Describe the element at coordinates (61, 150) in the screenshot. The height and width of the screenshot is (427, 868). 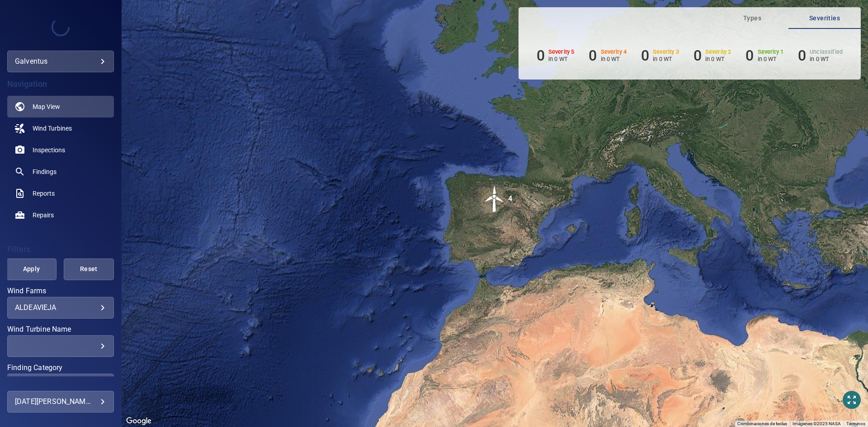
I see `a: inspections noActive` at that location.